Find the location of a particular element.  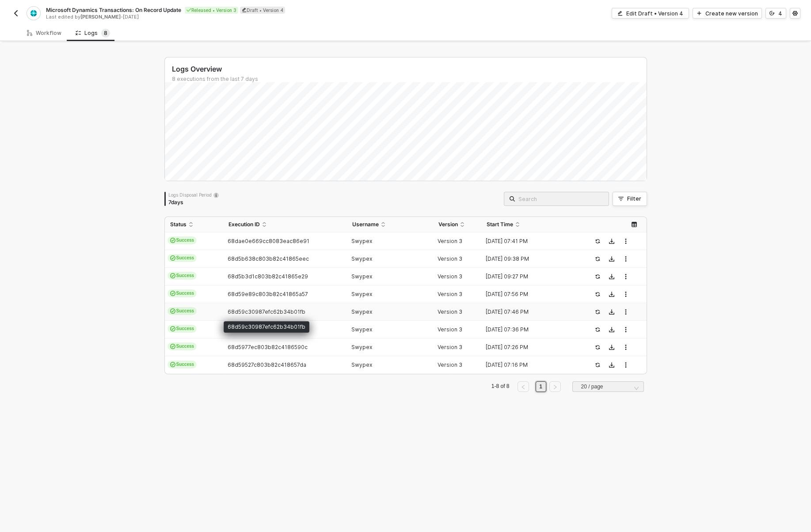

div: 4 is located at coordinates (780, 13).